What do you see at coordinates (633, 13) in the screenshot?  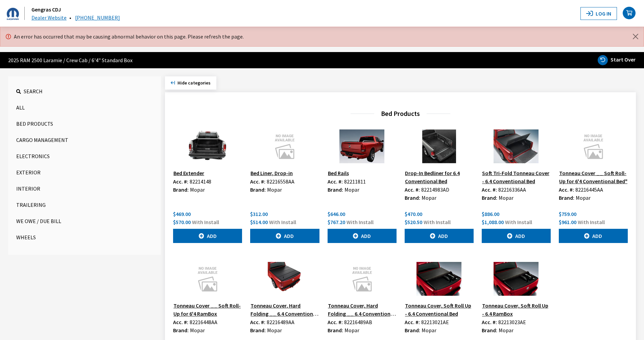 I see `button: your cart` at bounding box center [633, 13].